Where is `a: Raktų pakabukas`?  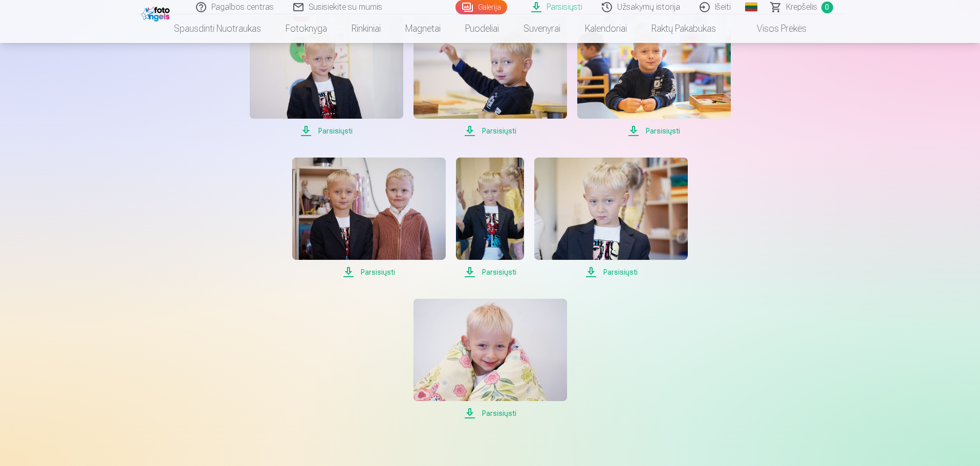
a: Raktų pakabukas is located at coordinates (683, 28).